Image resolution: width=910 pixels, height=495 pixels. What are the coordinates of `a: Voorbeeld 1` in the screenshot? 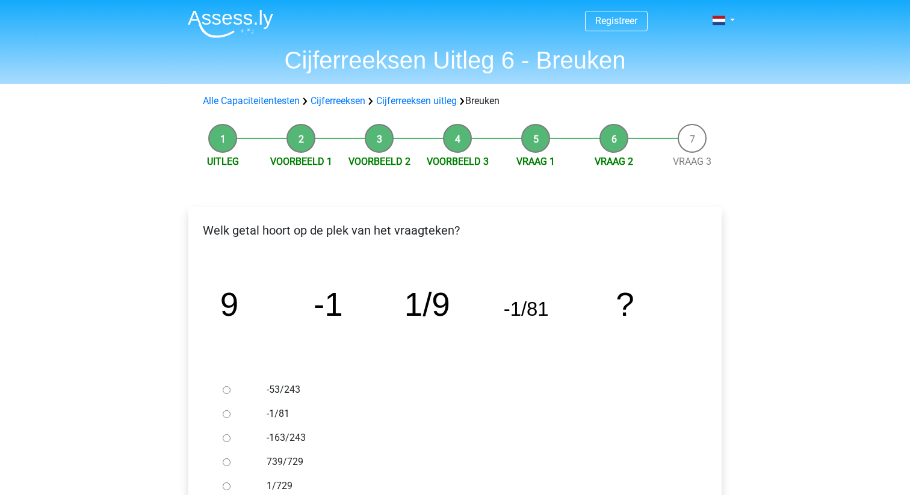 It's located at (301, 161).